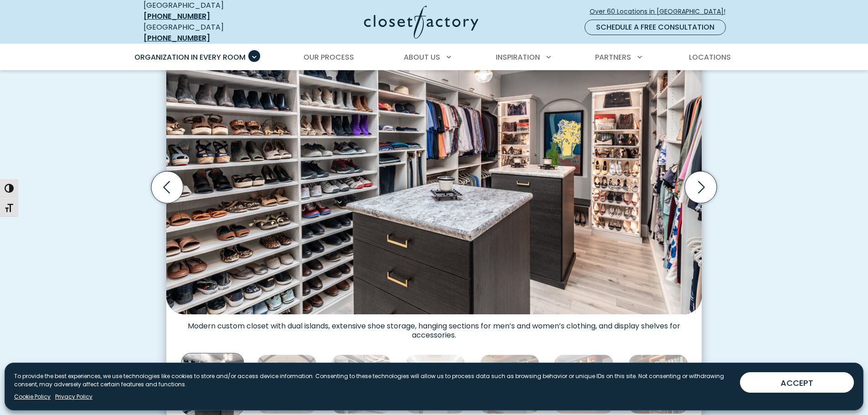  I want to click on p: To provide the best experiences, we use technologies like cookies to store and/or access device i..., so click(373, 380).